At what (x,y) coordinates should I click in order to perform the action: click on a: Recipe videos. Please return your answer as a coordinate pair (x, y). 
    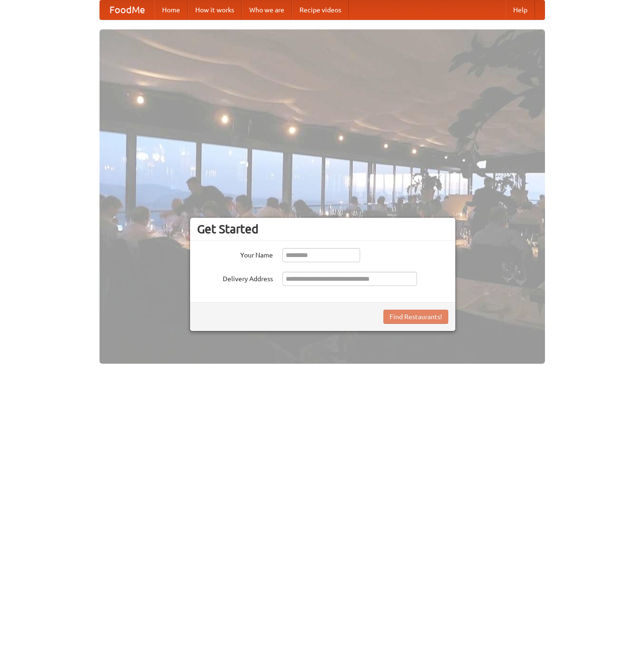
    Looking at the image, I should click on (321, 10).